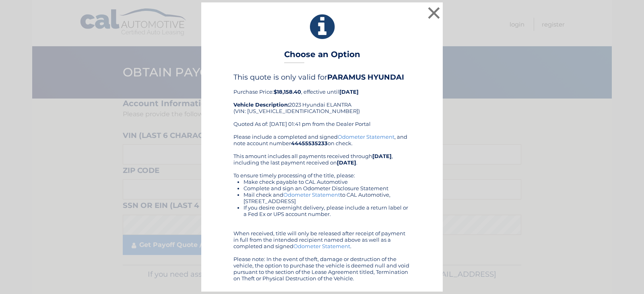 This screenshot has width=644, height=294. Describe the element at coordinates (366, 77) in the screenshot. I see `b: PARAMUS HYUNDAI` at that location.